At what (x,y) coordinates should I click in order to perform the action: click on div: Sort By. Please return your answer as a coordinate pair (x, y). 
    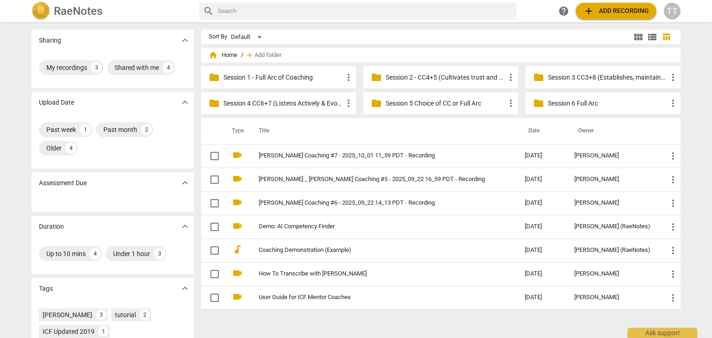
    Looking at the image, I should click on (218, 37).